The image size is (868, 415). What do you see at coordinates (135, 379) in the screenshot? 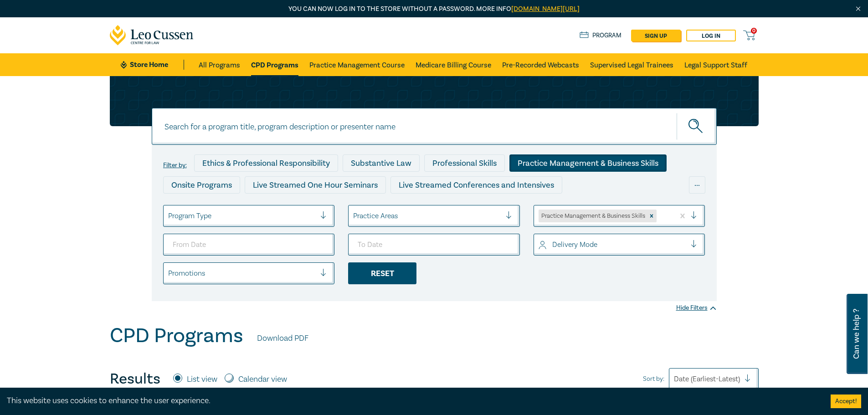
I see `h4: Results` at bounding box center [135, 379].